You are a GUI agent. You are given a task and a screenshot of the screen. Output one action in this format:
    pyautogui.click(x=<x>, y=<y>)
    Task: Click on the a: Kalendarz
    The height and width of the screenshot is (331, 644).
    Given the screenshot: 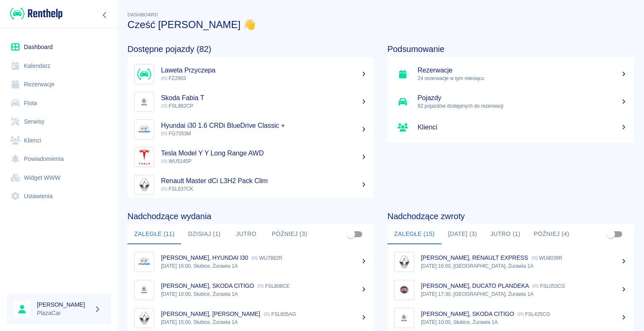 What is the action you would take?
    pyautogui.click(x=59, y=66)
    